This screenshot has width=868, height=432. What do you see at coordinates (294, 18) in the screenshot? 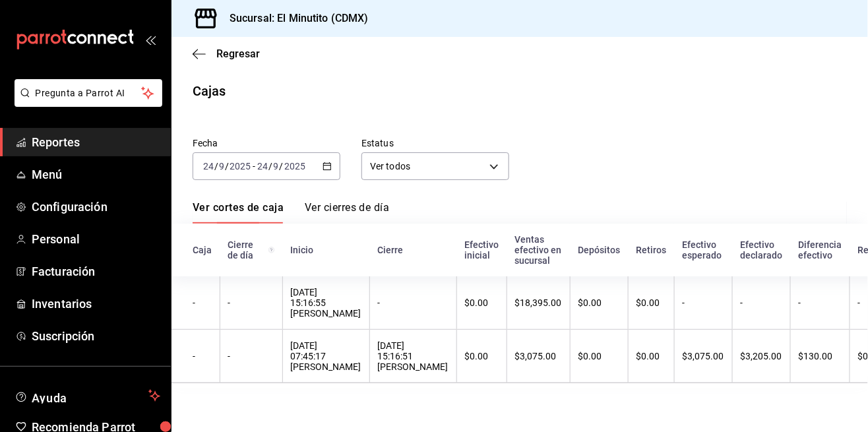
I see `h3: Sucursal: El Minutito (CDMX)` at bounding box center [294, 18].